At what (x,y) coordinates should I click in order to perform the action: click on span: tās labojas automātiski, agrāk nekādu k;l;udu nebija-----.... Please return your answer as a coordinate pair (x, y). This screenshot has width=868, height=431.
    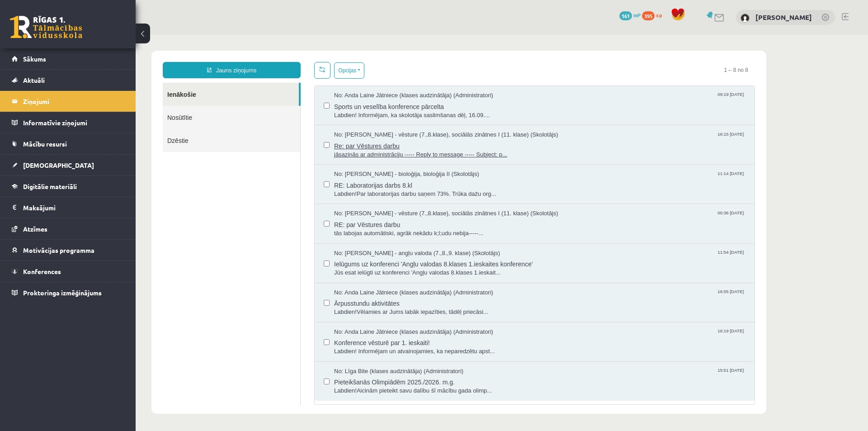
    Looking at the image, I should click on (404, 199).